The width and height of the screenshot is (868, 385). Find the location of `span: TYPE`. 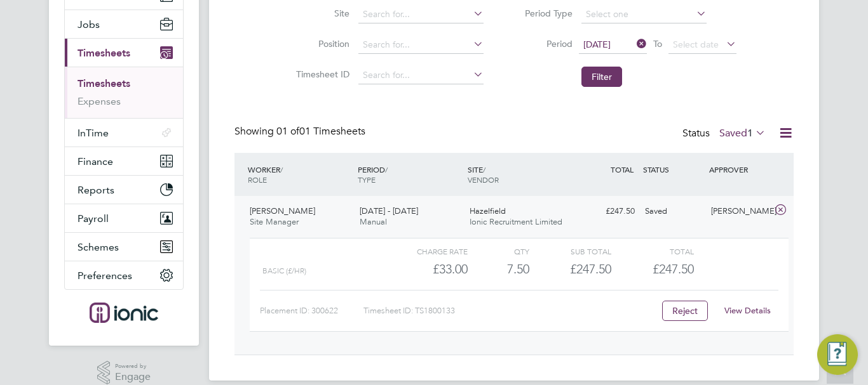

span: TYPE is located at coordinates (366, 180).